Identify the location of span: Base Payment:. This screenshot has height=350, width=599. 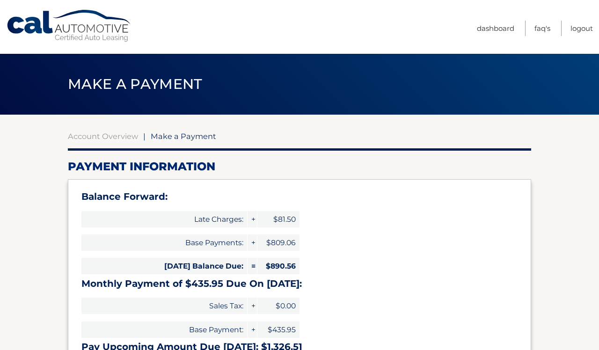
(164, 330).